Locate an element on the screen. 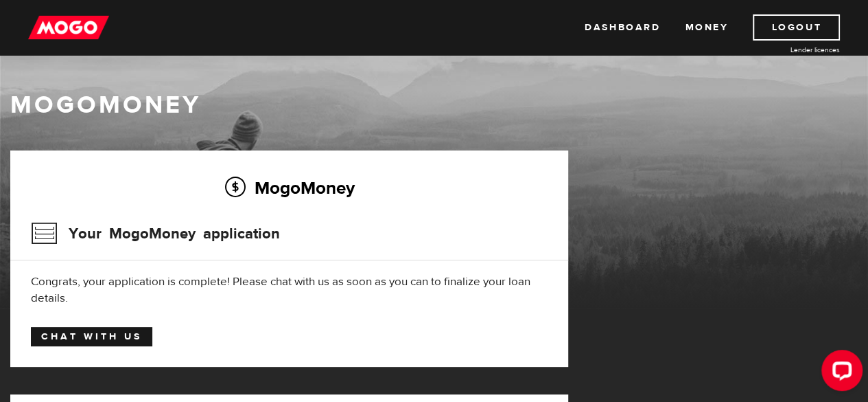 This screenshot has width=868, height=402. a: Logout is located at coordinates (796, 27).